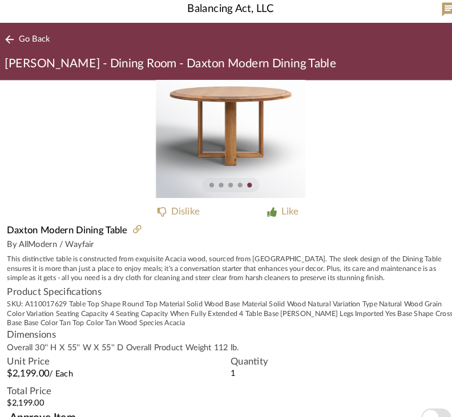 This screenshot has width=452, height=417. Describe the element at coordinates (226, 308) in the screenshot. I see `div: SKU: A110017629 Table Top Shape Round Top Material Solid Wood Base Material Solid Wood Natural Va...` at that location.